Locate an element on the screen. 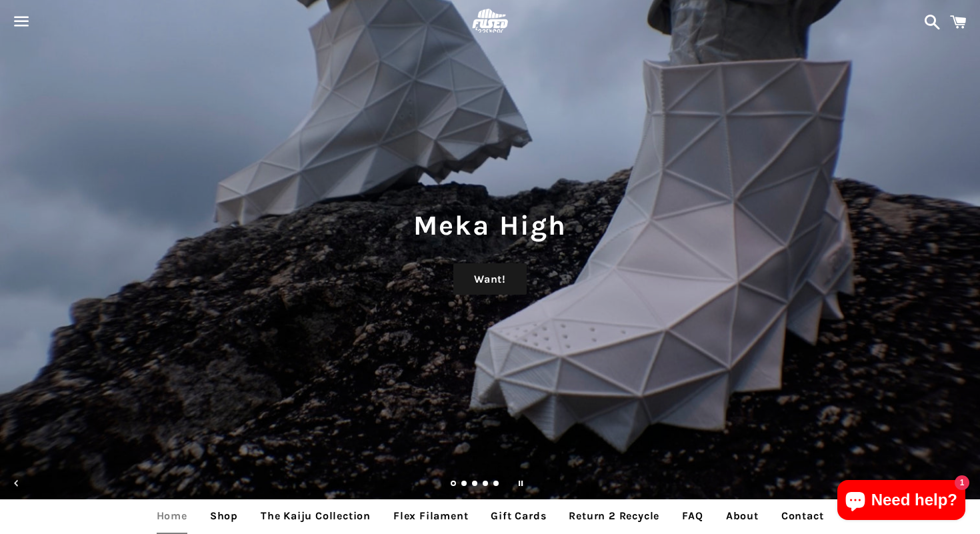 This screenshot has height=534, width=980. a: Gift Cards is located at coordinates (518, 516).